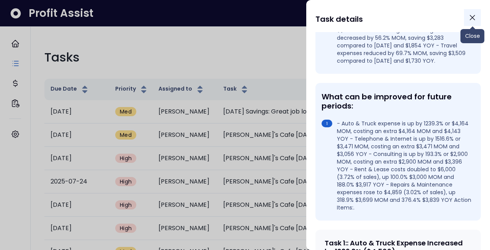 This screenshot has height=250, width=490. I want to click on button: Close, so click(473, 18).